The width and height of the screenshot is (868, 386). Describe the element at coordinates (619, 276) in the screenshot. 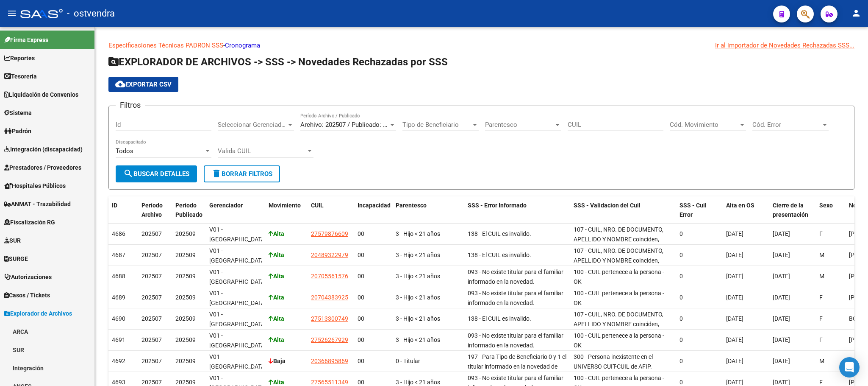

I see `span: 100 - CUIL pertenece a la persona - OK` at that location.